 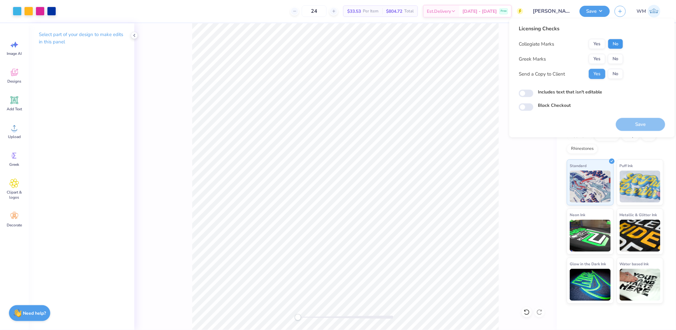 I want to click on span: $33.53, so click(x=354, y=11).